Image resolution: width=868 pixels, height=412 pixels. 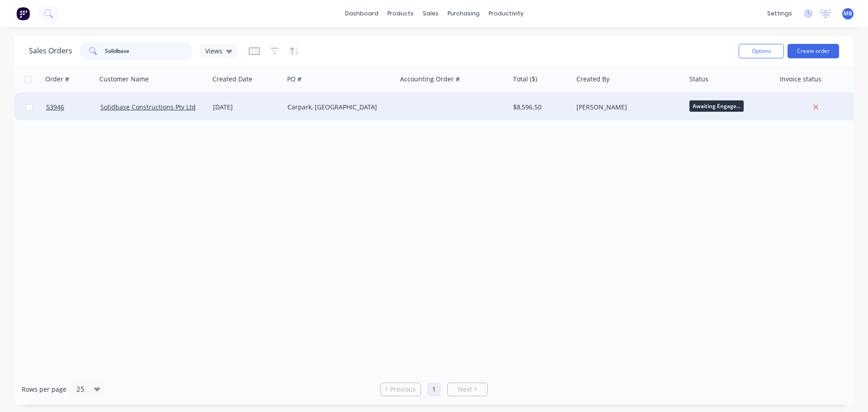 I want to click on h1: Sales Orders, so click(x=51, y=51).